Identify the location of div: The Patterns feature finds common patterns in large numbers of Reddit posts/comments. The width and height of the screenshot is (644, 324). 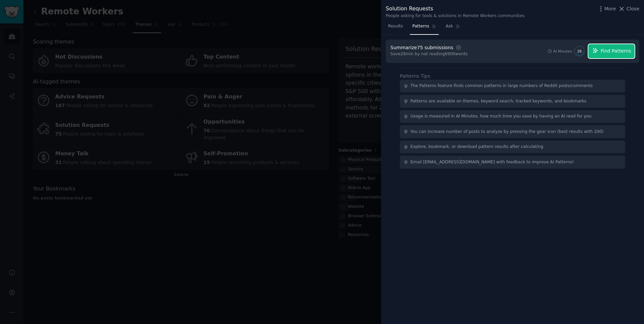
(502, 86).